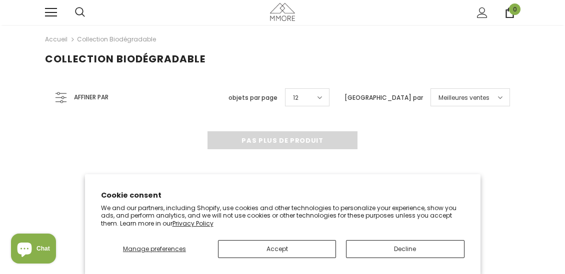 This screenshot has height=274, width=565. What do you see at coordinates (33, 250) in the screenshot?
I see `inbox-online-store-chat: Shopify online store chat` at bounding box center [33, 250].